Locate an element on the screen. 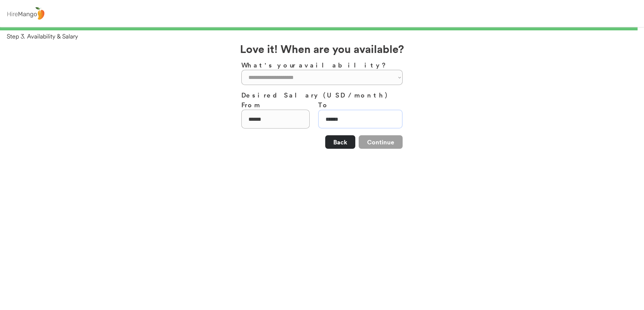 This screenshot has width=644, height=310. button: Continue is located at coordinates (381, 142).